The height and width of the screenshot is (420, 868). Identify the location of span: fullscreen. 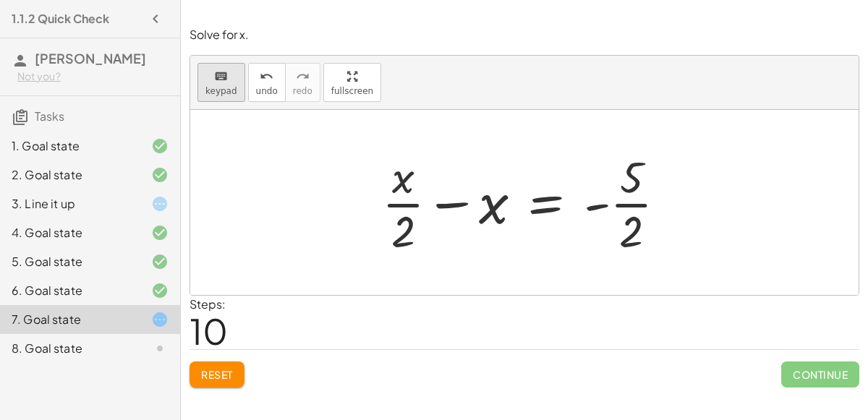
(352, 91).